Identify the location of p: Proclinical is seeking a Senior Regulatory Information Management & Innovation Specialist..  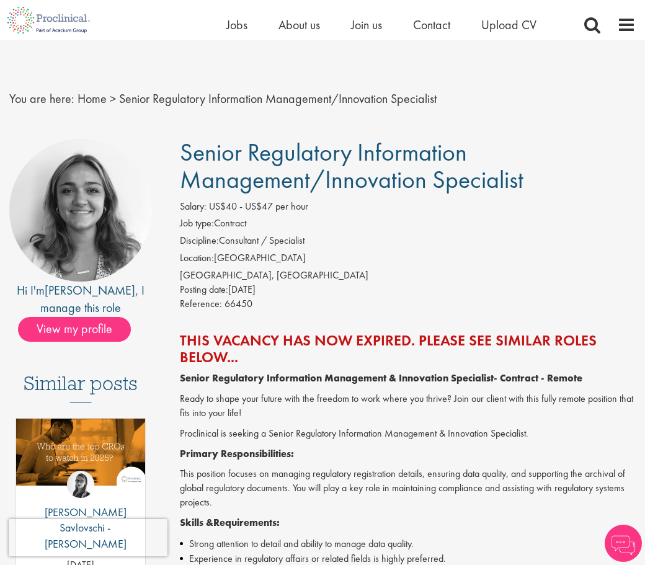
(407, 433).